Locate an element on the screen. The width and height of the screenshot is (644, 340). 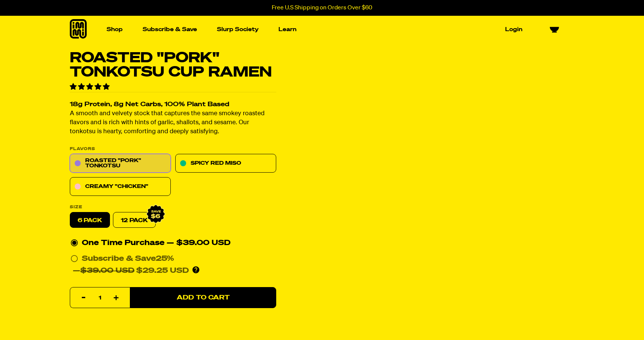
a: Shop is located at coordinates (114, 30).